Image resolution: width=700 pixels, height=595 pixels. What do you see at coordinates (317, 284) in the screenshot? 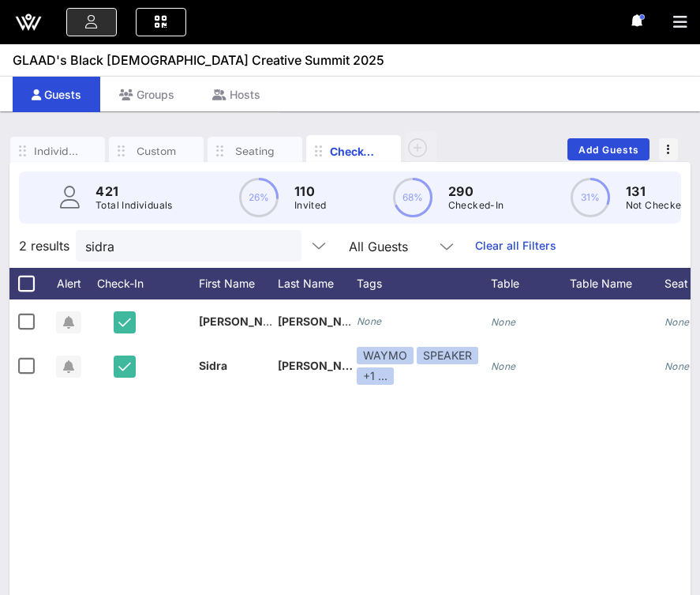
I see `div: Last Name` at bounding box center [317, 284].